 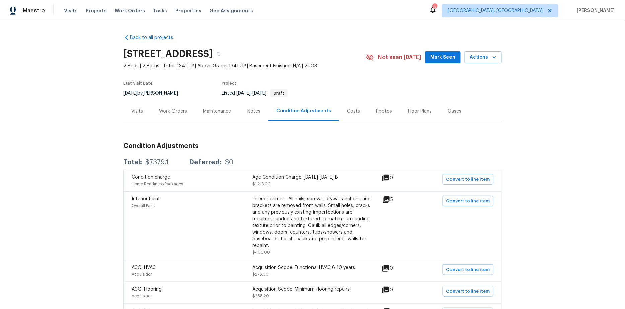 I want to click on div: Floor Plans, so click(x=420, y=112).